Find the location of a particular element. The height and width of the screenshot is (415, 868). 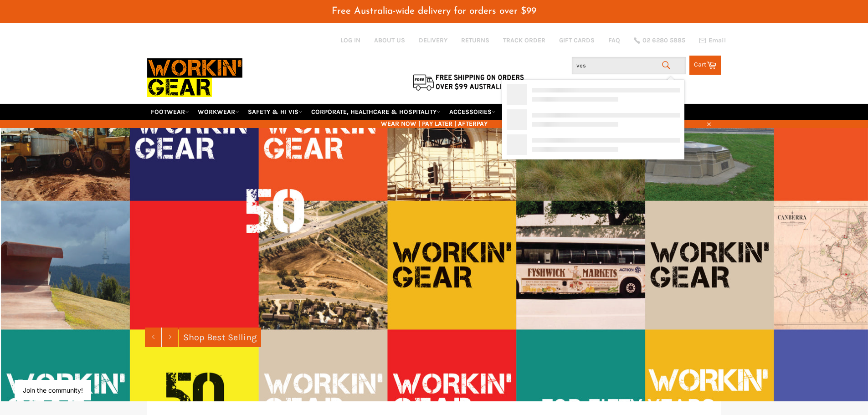

a: 02 6280 5885 is located at coordinates (659, 41).